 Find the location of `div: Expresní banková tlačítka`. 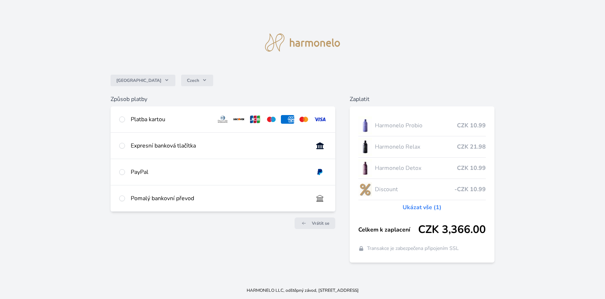

div: Expresní banková tlačítka is located at coordinates (219, 146).